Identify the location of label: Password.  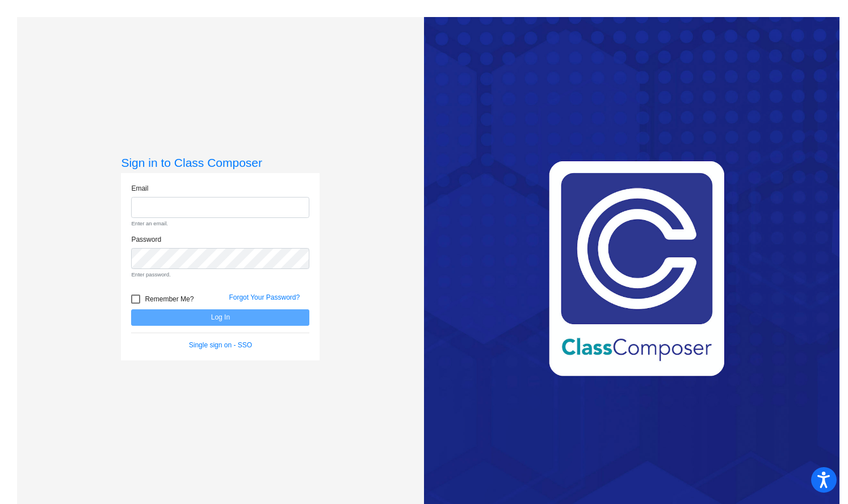
(146, 239).